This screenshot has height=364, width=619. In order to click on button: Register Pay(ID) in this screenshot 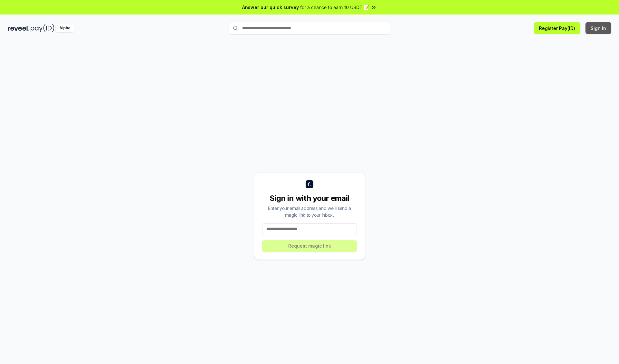, I will do `click(557, 28)`.